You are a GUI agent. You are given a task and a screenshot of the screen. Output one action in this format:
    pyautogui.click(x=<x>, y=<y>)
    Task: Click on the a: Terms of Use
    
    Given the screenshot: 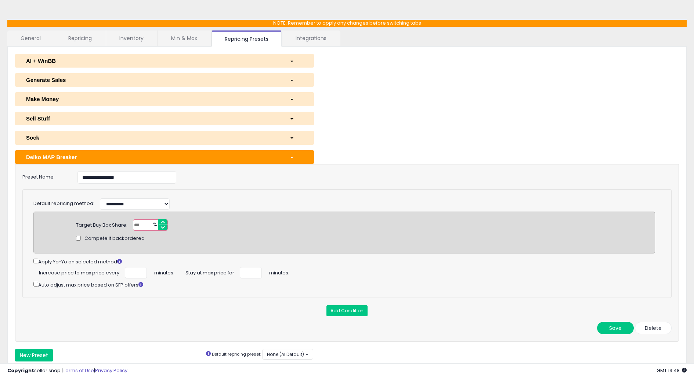 What is the action you would take?
    pyautogui.click(x=78, y=370)
    